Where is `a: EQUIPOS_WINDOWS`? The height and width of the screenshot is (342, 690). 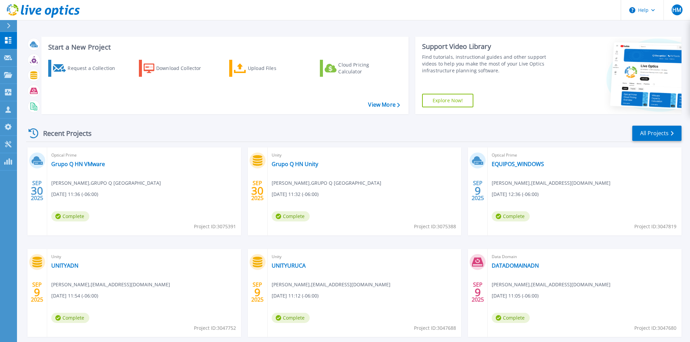
a: EQUIPOS_WINDOWS is located at coordinates (518, 164).